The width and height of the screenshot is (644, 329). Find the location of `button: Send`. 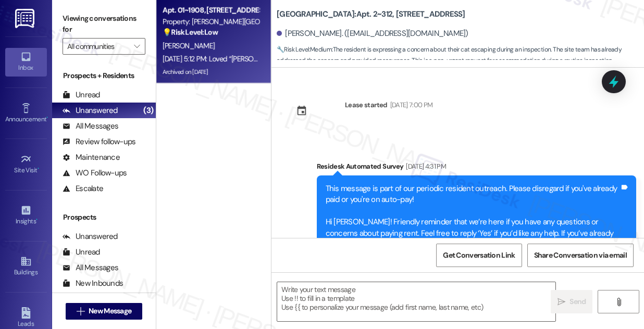

button: Send is located at coordinates (571, 302).